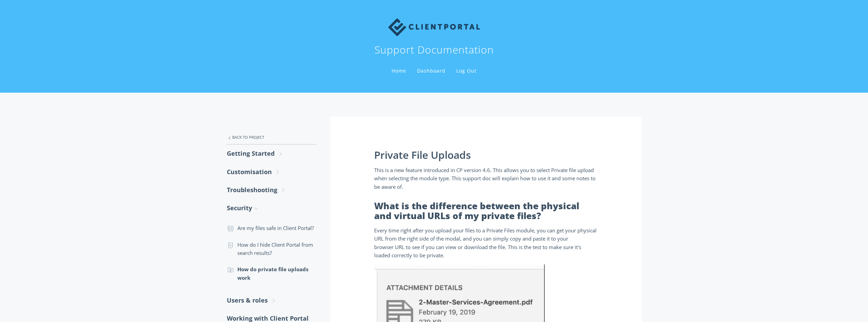  Describe the element at coordinates (271, 300) in the screenshot. I see `a: Users & roles` at that location.